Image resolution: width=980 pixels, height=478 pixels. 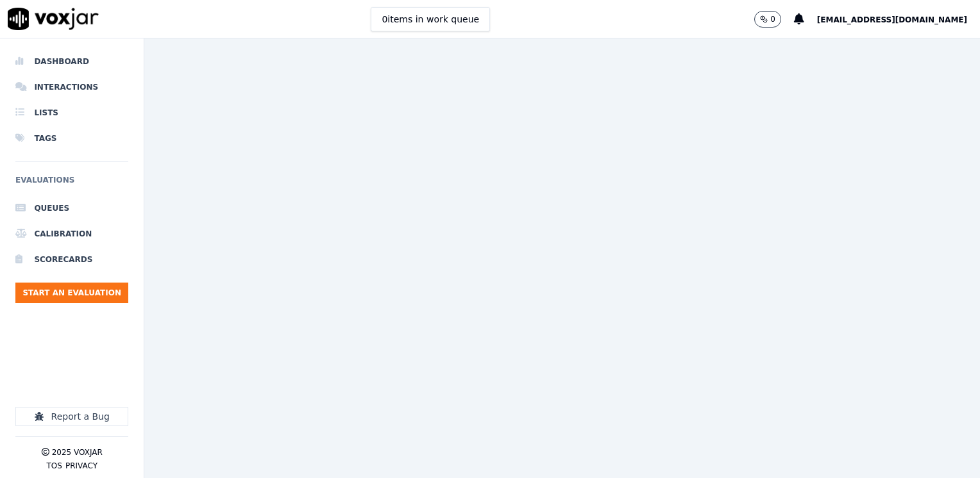 What do you see at coordinates (72, 62) in the screenshot?
I see `li: Dashboard` at bounding box center [72, 62].